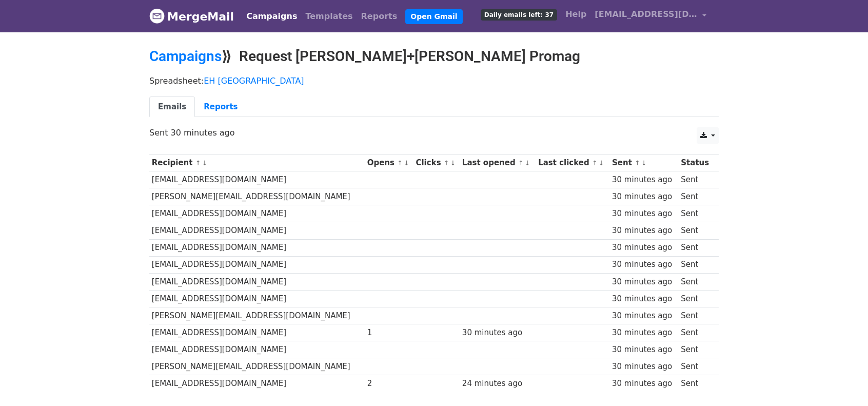 The width and height of the screenshot is (868, 406). I want to click on th: Last clicked, so click(572, 162).